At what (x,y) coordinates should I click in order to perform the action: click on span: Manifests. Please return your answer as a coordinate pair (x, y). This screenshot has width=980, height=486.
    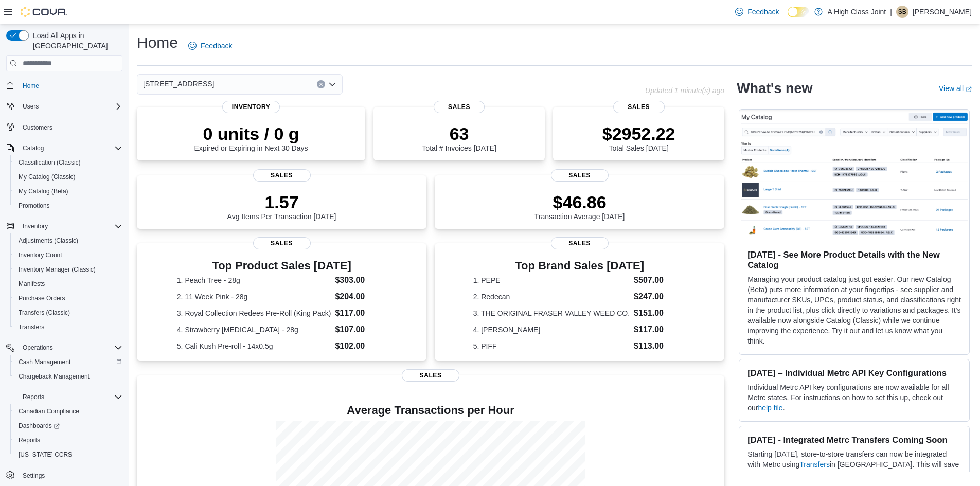
    Looking at the image, I should click on (69, 284).